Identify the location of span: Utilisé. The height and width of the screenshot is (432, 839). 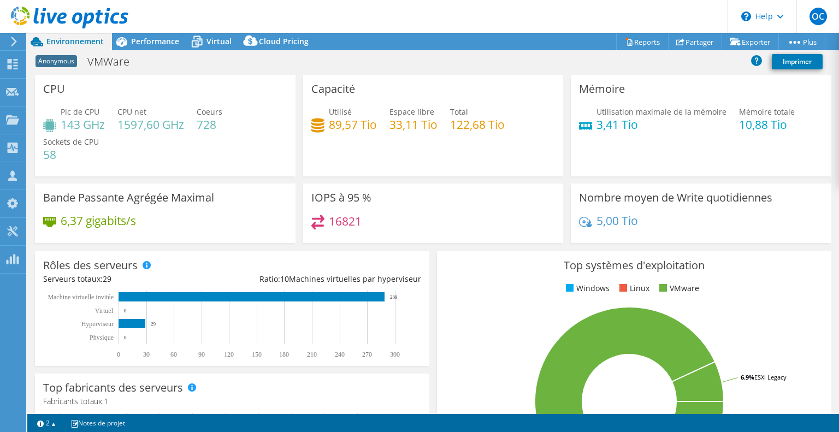
(340, 111).